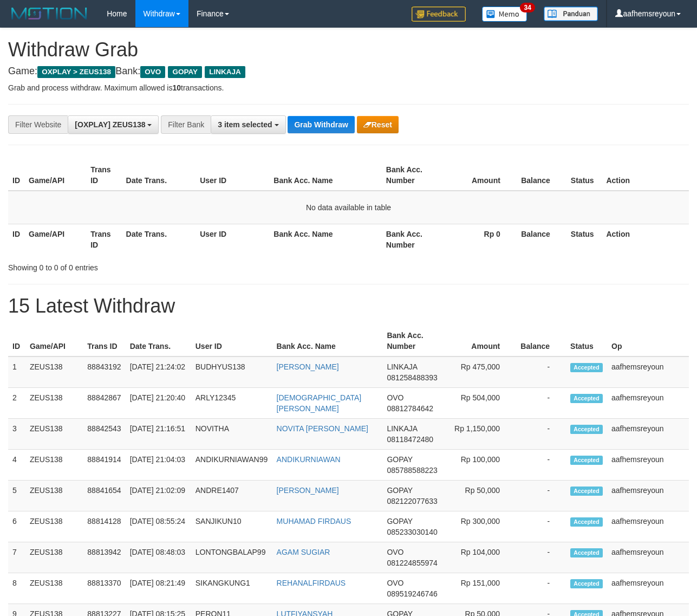 This screenshot has width=697, height=616. I want to click on div: Filter Website, so click(38, 125).